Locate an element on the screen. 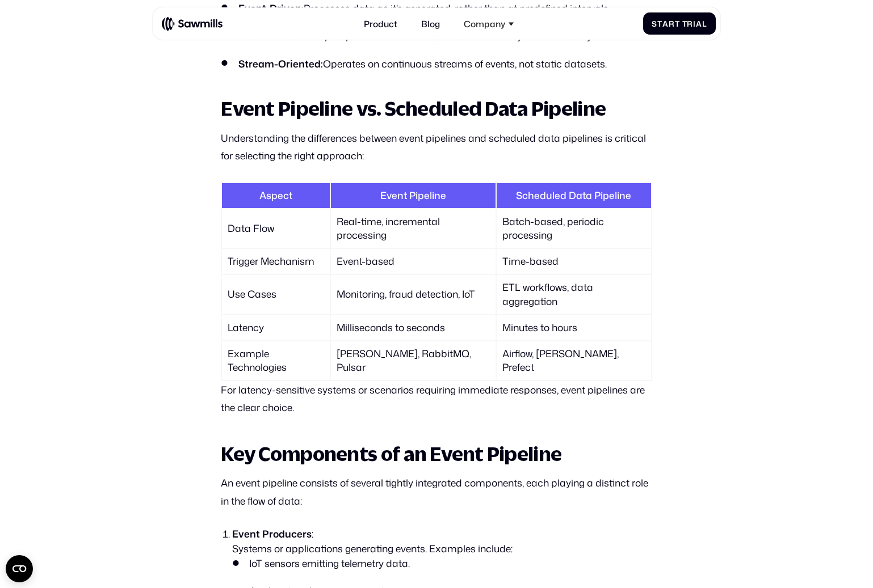  a: Product is located at coordinates (380, 24).